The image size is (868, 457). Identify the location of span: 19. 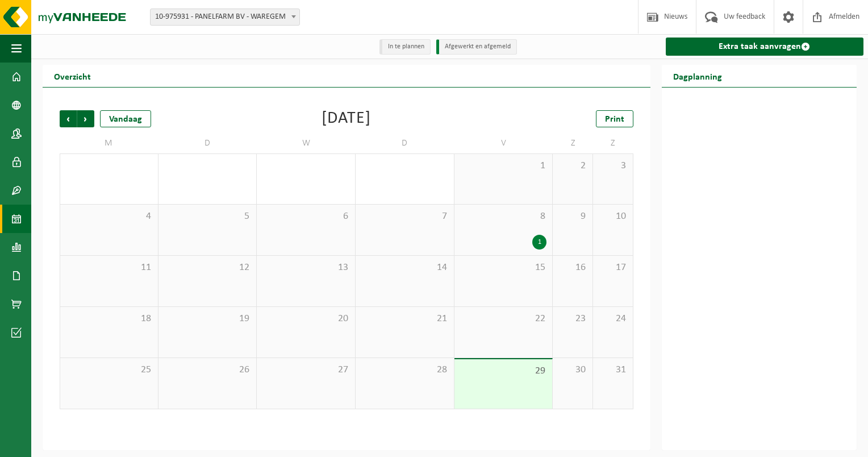
(207, 319).